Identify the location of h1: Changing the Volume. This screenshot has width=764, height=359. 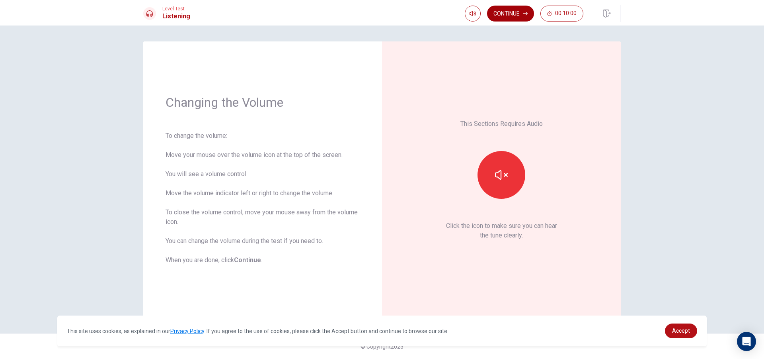
(263, 102).